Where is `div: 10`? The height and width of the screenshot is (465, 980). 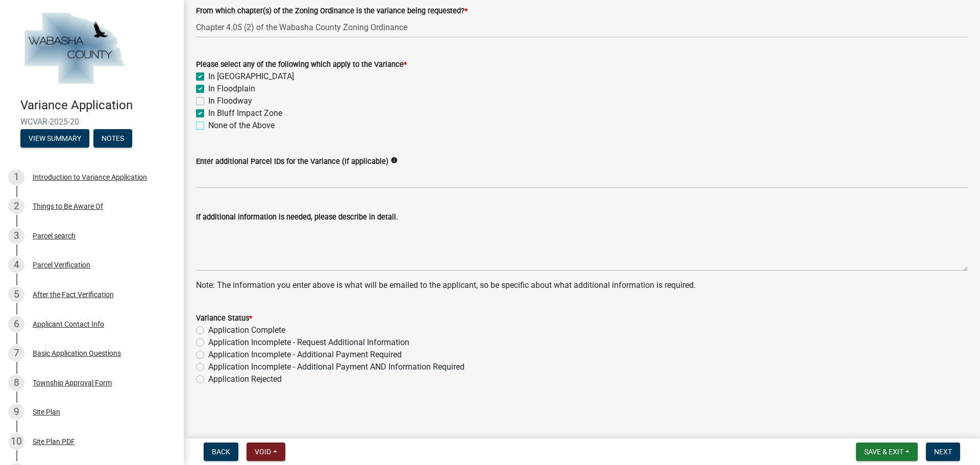
div: 10 is located at coordinates (16, 442).